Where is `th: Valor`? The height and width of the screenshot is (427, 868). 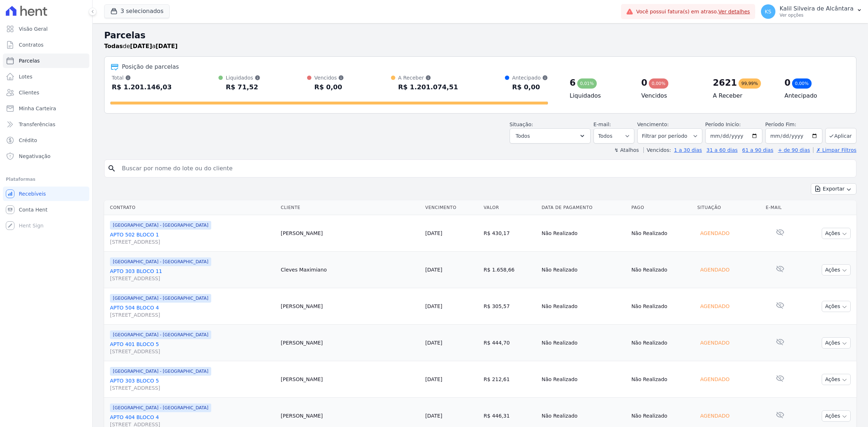
th: Valor is located at coordinates (509, 207).